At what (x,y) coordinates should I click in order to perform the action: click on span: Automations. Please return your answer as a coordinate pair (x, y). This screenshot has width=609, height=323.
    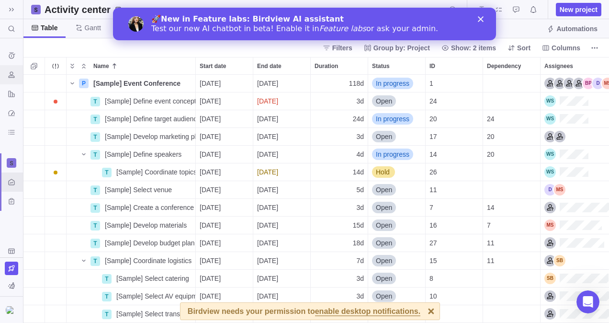
    Looking at the image, I should click on (572, 29).